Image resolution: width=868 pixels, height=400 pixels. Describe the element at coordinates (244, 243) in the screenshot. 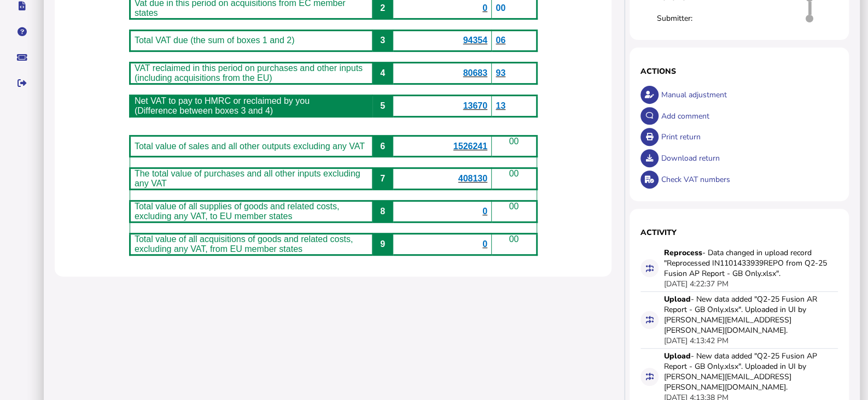

I see `span: Total value of all acquisitions of goods and related costs, excluding any VAT, from EU member states` at that location.